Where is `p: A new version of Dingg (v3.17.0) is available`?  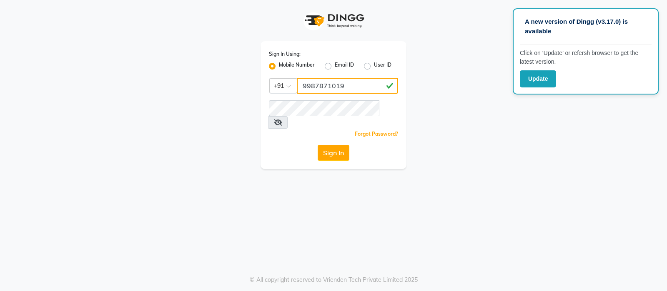
p: A new version of Dingg (v3.17.0) is available is located at coordinates (586, 26).